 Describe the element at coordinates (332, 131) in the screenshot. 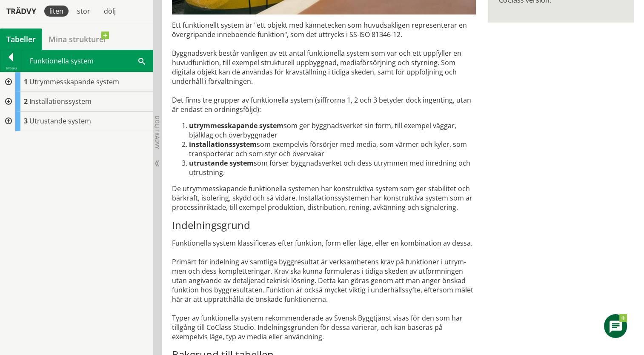

I see `li: som ger byggnadsverket sin form, till exempel väggar, bjälklag och överbyggnader` at that location.